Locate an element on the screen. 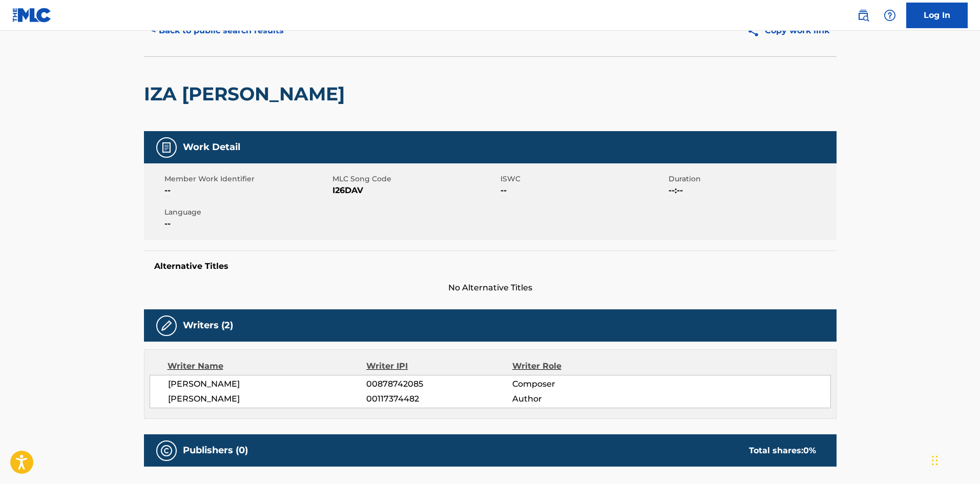 The height and width of the screenshot is (484, 980). div: Writer IPI is located at coordinates (439, 366).